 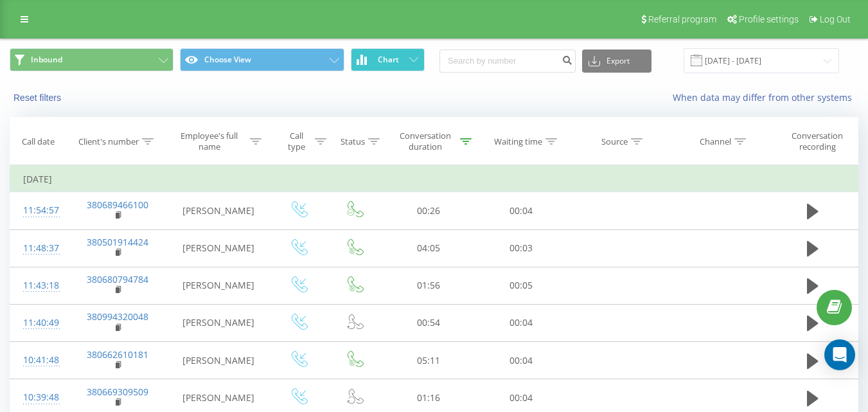 What do you see at coordinates (118, 354) in the screenshot?
I see `a: 380662610181` at bounding box center [118, 354].